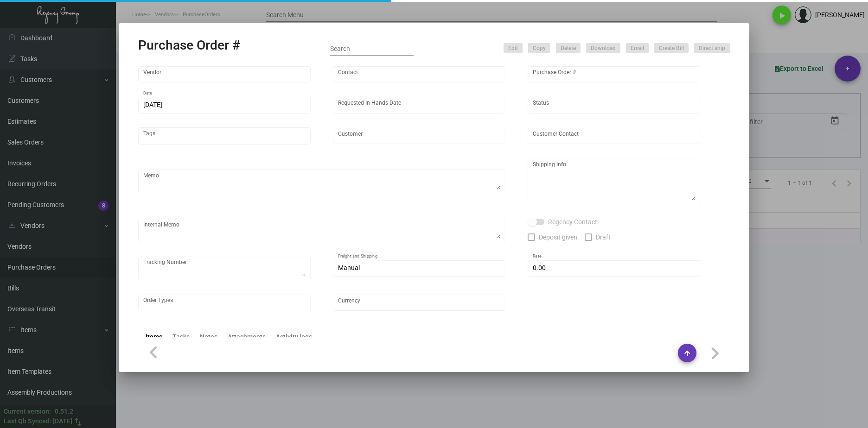 The height and width of the screenshot is (428, 868). I want to click on button: Download, so click(604, 48).